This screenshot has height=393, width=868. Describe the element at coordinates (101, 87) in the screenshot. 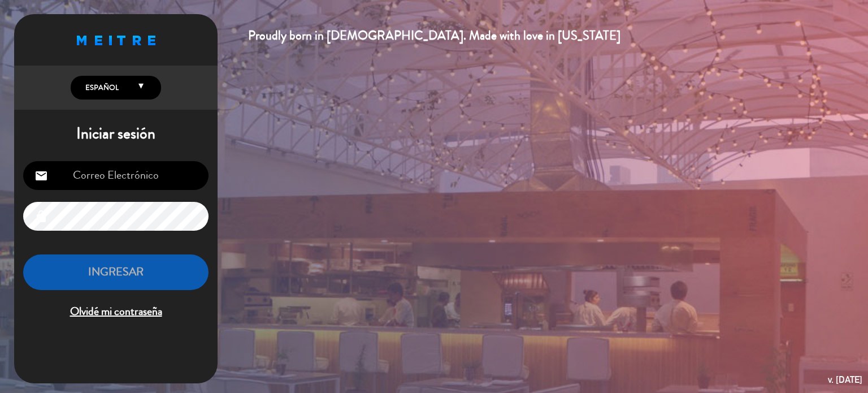

I see `span: Español` at that location.